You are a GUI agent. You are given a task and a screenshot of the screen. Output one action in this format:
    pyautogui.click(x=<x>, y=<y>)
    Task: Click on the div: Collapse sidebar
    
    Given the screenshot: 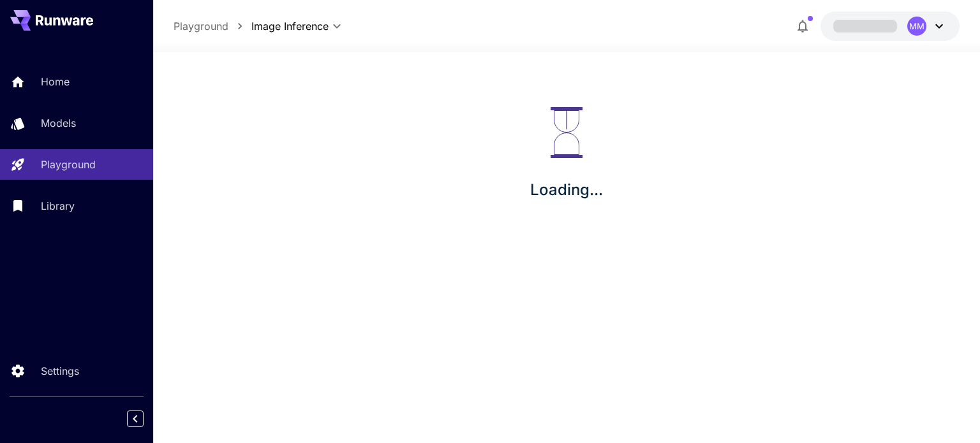 What is the action you would take?
    pyautogui.click(x=145, y=419)
    